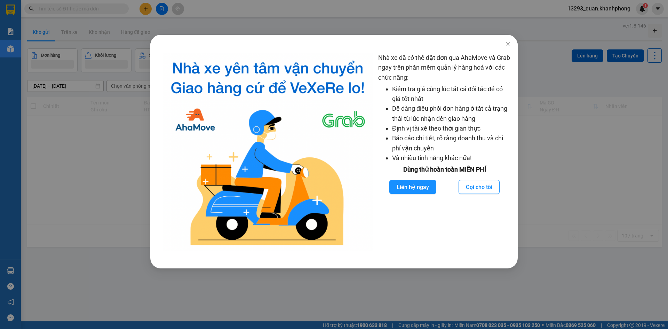  Describe the element at coordinates (412, 187) in the screenshot. I see `span: Liên hệ ngay` at that location.